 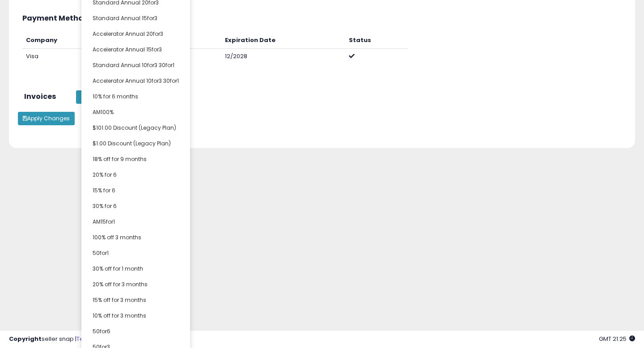 What do you see at coordinates (377, 40) in the screenshot?
I see `th: Status` at bounding box center [377, 40].